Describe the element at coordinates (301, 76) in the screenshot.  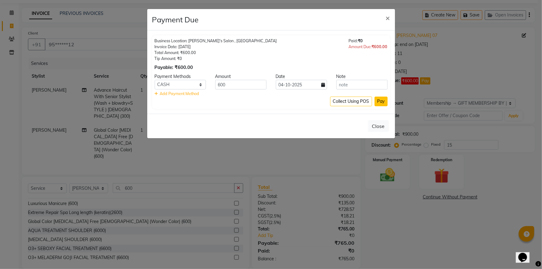
I see `div: Date` at that location.